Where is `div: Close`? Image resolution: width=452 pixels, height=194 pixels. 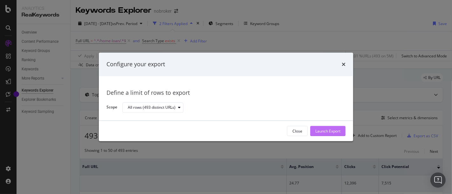 div: Close is located at coordinates (297, 131).